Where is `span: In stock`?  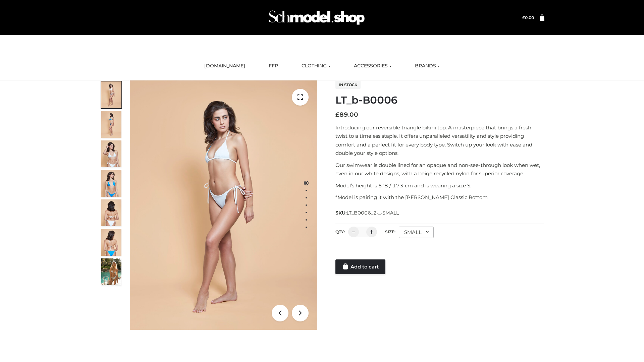
span: In stock is located at coordinates (348, 85).